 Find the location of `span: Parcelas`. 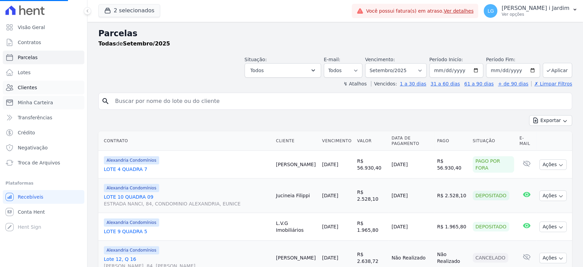

span: Parcelas is located at coordinates (28, 57).